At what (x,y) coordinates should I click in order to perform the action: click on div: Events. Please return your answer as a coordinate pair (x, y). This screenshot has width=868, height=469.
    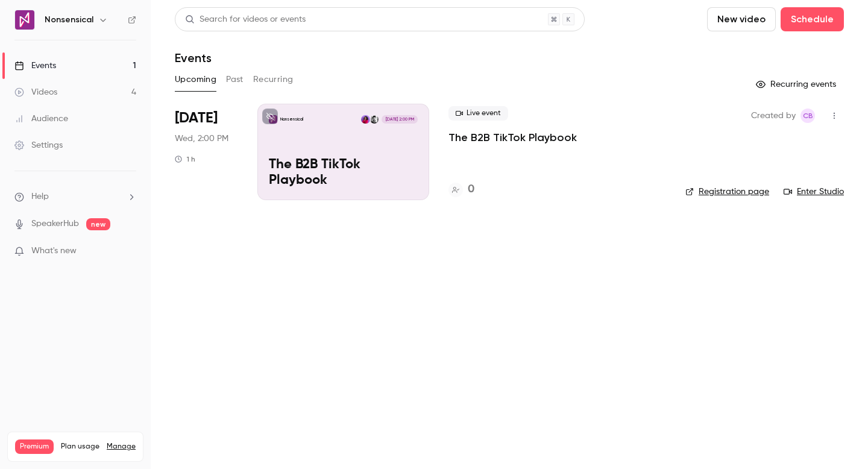
    Looking at the image, I should click on (35, 66).